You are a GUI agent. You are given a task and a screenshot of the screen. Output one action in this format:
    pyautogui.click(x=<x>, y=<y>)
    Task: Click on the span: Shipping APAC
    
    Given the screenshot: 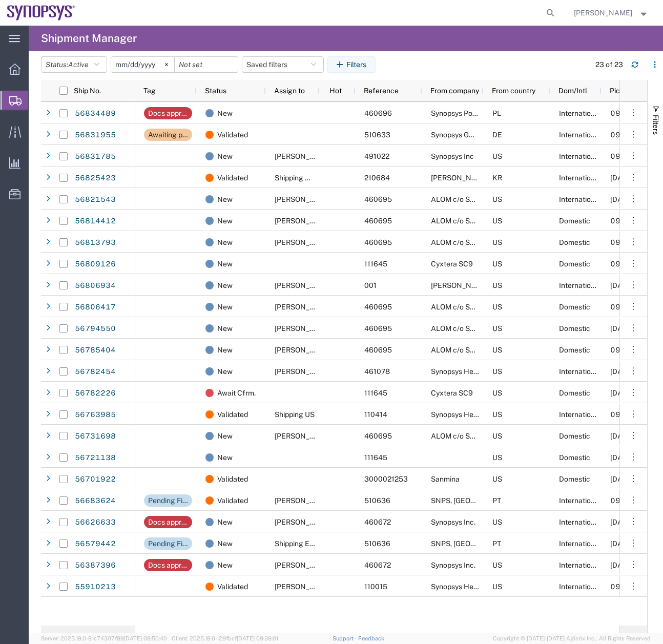 What is the action you would take?
    pyautogui.click(x=299, y=178)
    